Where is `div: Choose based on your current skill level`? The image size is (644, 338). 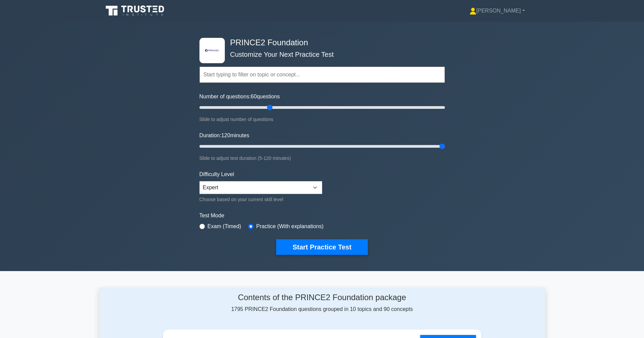
div: Choose based on your current skill level is located at coordinates (260, 199).